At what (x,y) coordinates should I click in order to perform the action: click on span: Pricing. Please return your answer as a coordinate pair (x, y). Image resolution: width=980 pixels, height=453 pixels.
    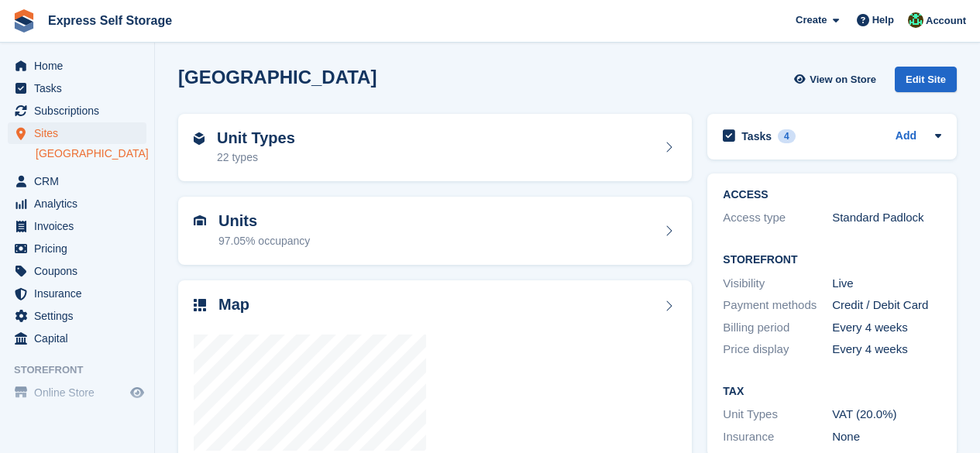
    Looking at the image, I should click on (81, 249).